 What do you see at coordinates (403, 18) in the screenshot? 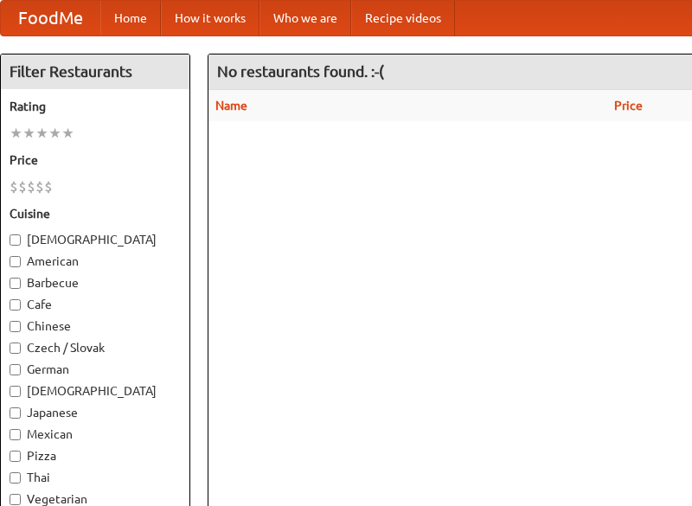
I see `a: Recipe videos` at bounding box center [403, 18].